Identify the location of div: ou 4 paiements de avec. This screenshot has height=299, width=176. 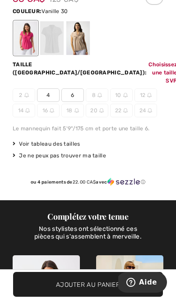
(88, 182).